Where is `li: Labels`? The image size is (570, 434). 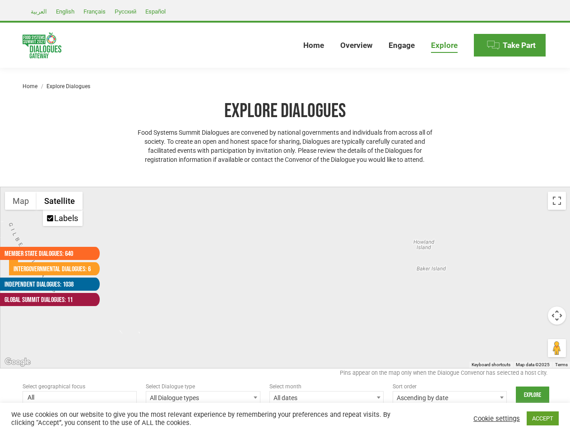
li: Labels is located at coordinates (63, 218).